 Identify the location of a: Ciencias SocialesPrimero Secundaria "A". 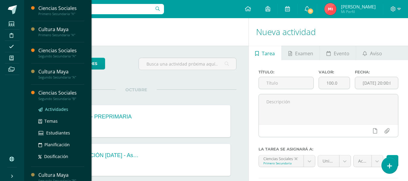
(61, 10).